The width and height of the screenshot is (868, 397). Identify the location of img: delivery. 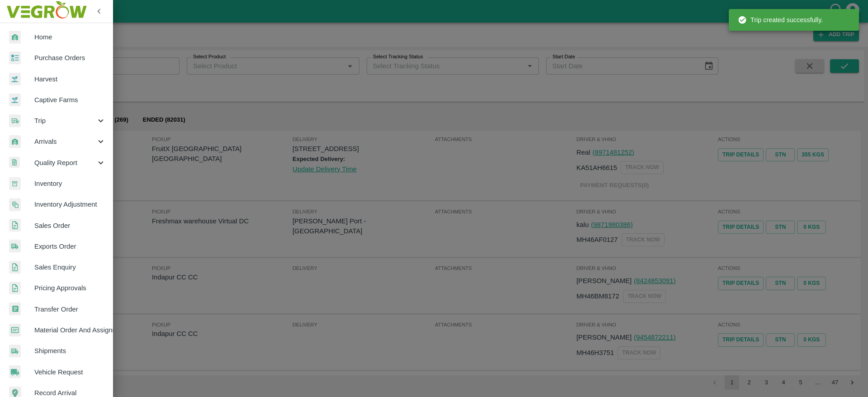
(15, 121).